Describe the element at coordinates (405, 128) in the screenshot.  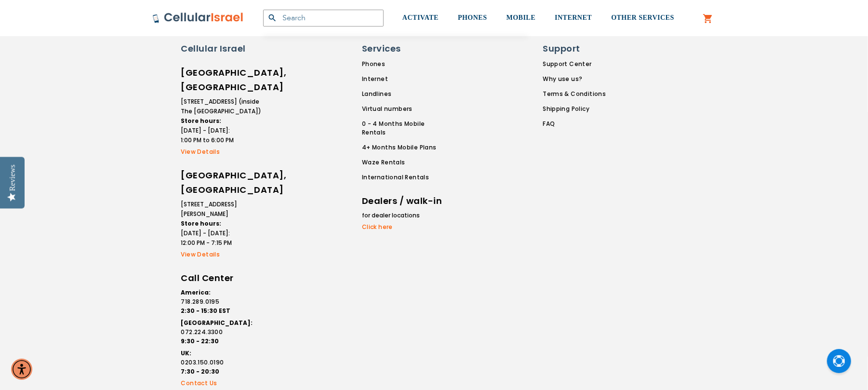
I see `a: 0 - 4 Months Mobile Rentals` at that location.